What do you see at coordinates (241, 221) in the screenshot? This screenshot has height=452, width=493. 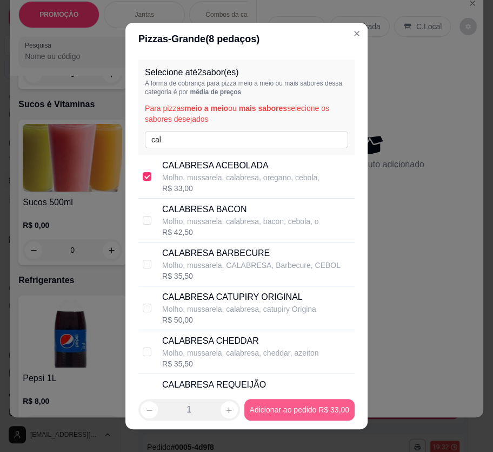 I see `p: Molho, mussarela, calabresa, bacon, cebola, o` at bounding box center [241, 221].